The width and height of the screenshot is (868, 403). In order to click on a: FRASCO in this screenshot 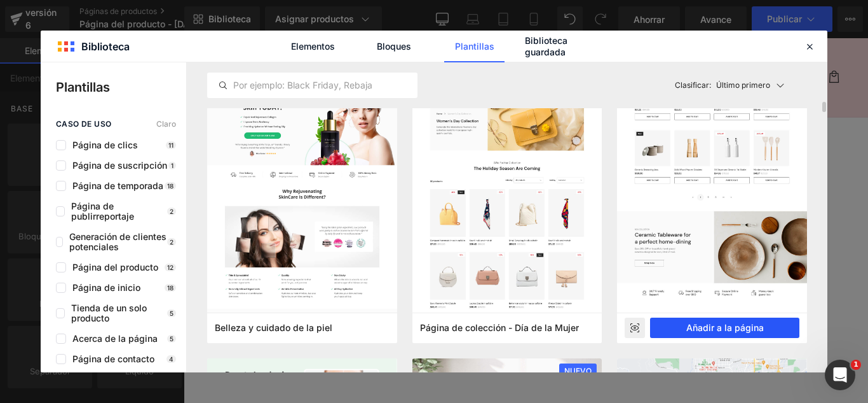, I will do `click(573, 141)`.